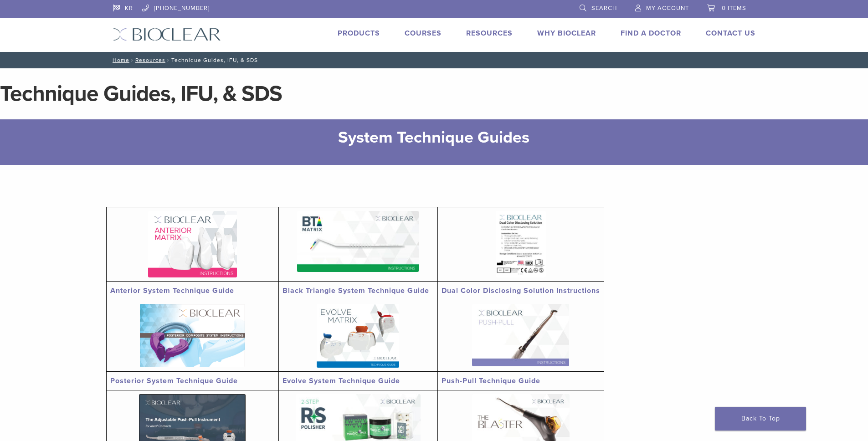  What do you see at coordinates (567, 33) in the screenshot?
I see `a: Why Bioclear` at bounding box center [567, 33].